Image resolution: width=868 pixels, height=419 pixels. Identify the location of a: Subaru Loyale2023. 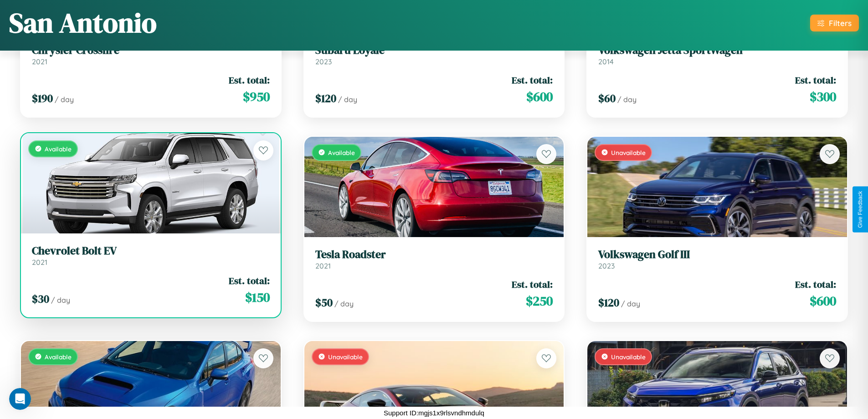
(434, 55).